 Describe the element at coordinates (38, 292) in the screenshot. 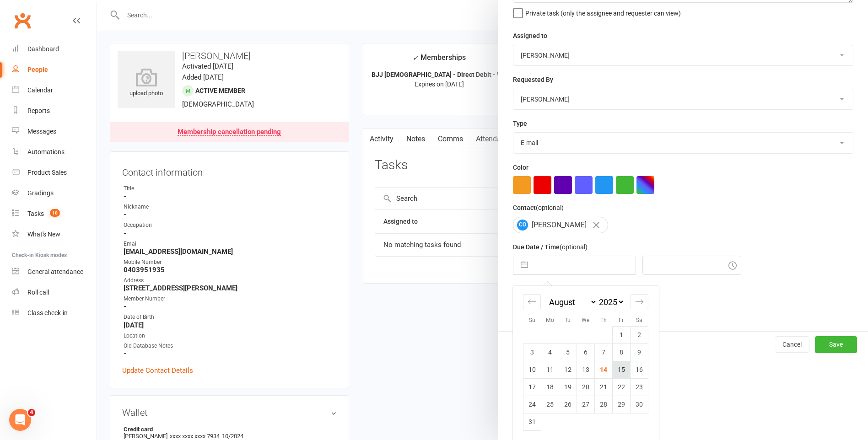

I see `div: Roll call` at that location.